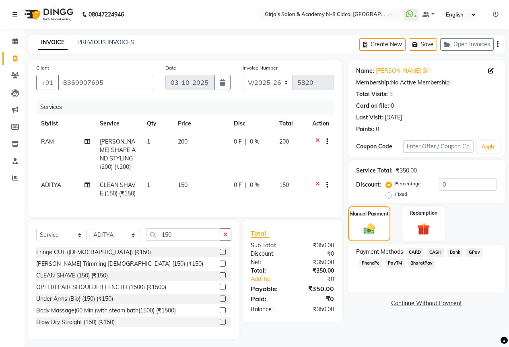  Describe the element at coordinates (268, 299) in the screenshot. I see `div: Paid:` at that location.